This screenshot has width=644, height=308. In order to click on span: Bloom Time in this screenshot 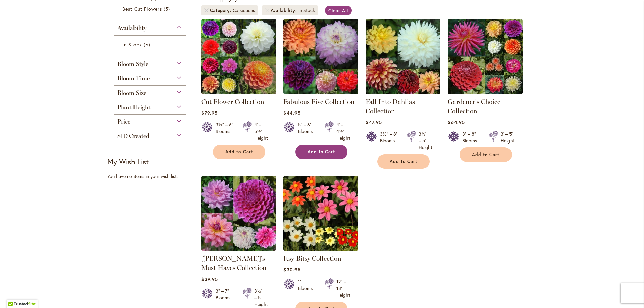, I will do `click(134, 79)`.